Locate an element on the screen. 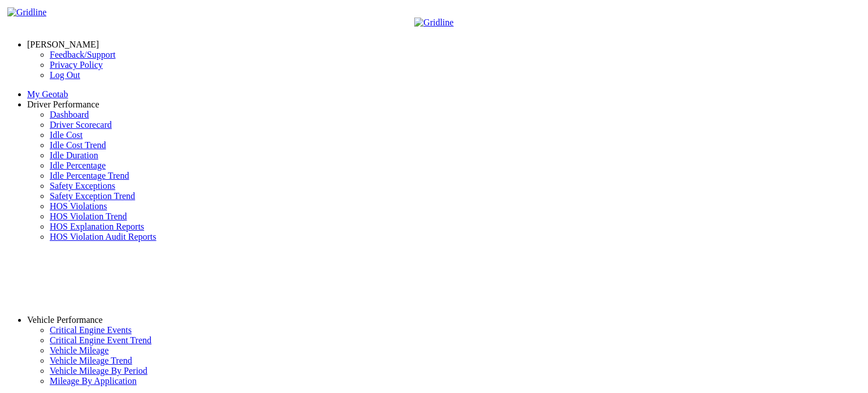  a: HOS Explanation Reports is located at coordinates (96, 226).